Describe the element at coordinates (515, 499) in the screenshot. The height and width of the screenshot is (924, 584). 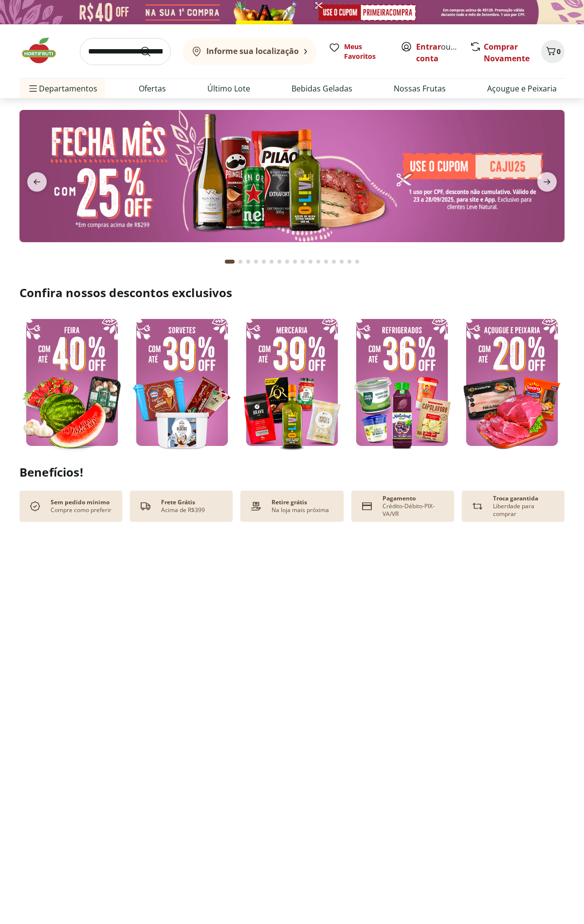
I see `p: Troca garantida` at that location.